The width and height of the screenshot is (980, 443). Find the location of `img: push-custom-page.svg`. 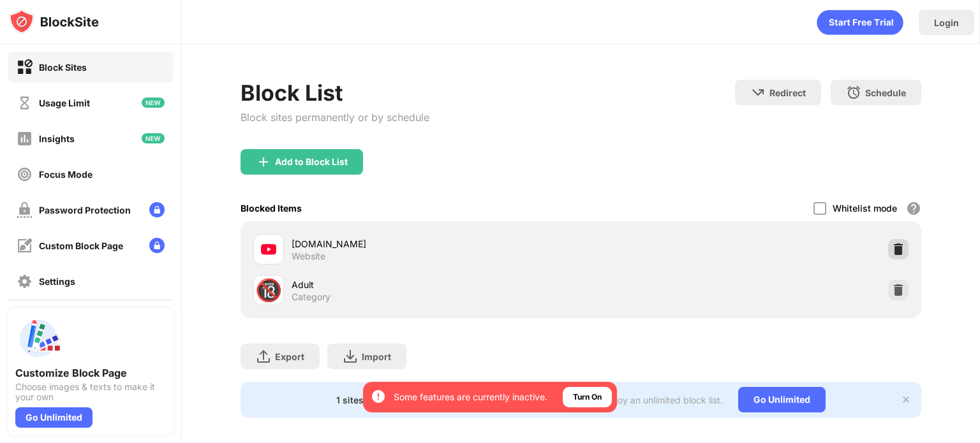

img: push-custom-page.svg is located at coordinates (39, 339).